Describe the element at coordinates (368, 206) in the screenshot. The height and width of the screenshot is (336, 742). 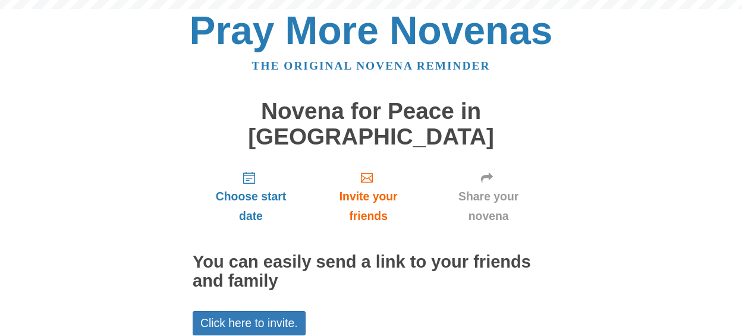
I see `span: Invite your friends` at that location.